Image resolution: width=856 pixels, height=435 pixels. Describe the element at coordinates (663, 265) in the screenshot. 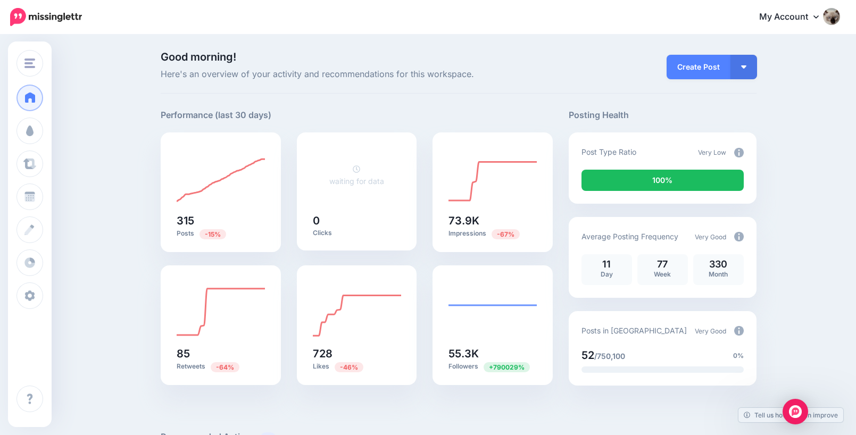

I see `p: 77` at that location.